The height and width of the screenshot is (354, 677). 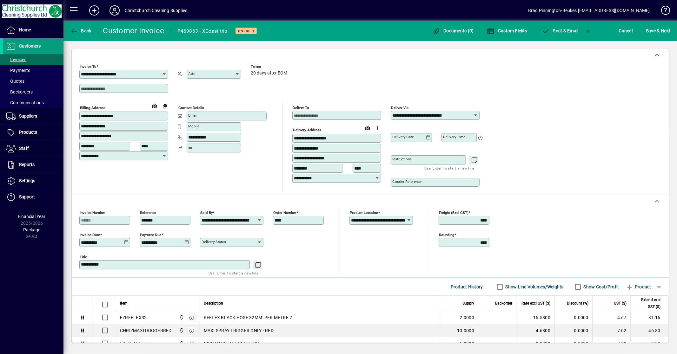 I want to click on span: Backorder, so click(x=504, y=304).